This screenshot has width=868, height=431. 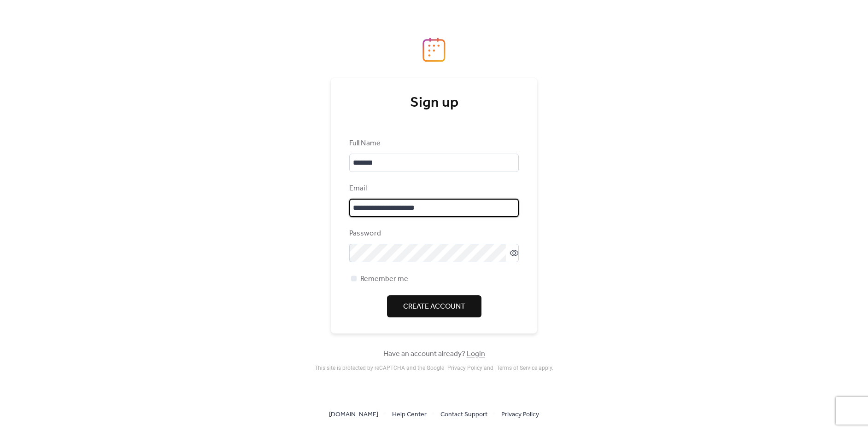 I want to click on span: Contact Support, so click(x=464, y=415).